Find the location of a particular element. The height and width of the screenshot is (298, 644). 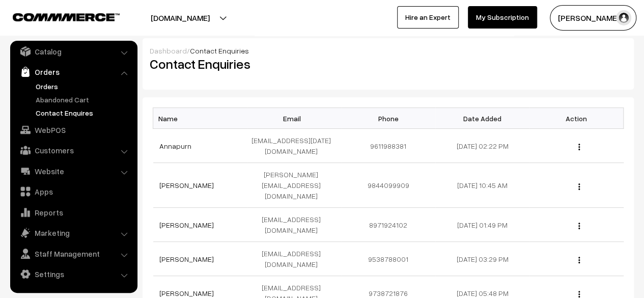

th: Email is located at coordinates (294, 118).